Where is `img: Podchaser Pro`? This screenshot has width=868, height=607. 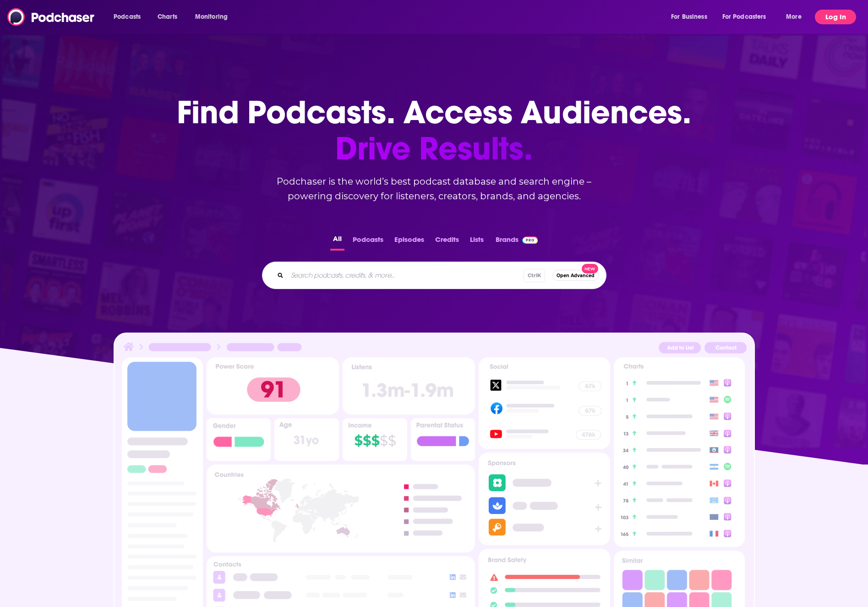 img: Podchaser Pro is located at coordinates (530, 240).